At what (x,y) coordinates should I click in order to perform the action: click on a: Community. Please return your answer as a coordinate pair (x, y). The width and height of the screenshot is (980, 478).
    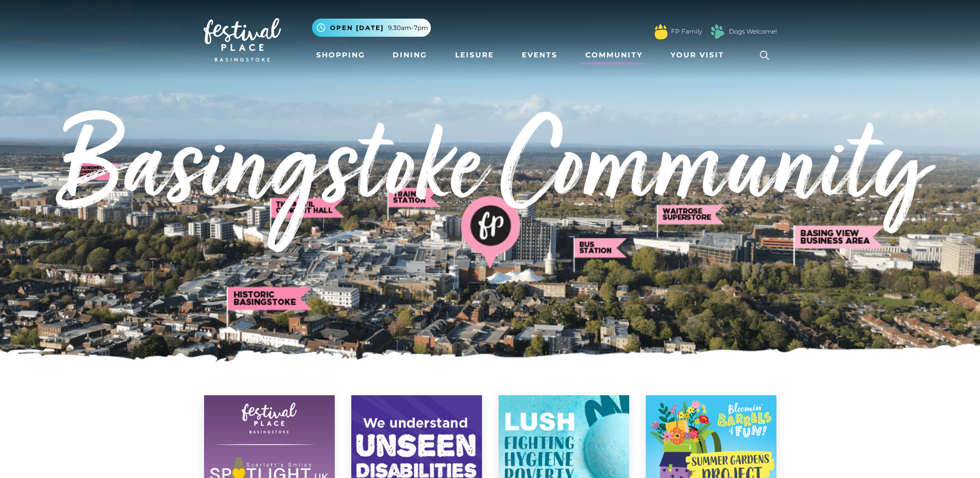
    Looking at the image, I should click on (613, 55).